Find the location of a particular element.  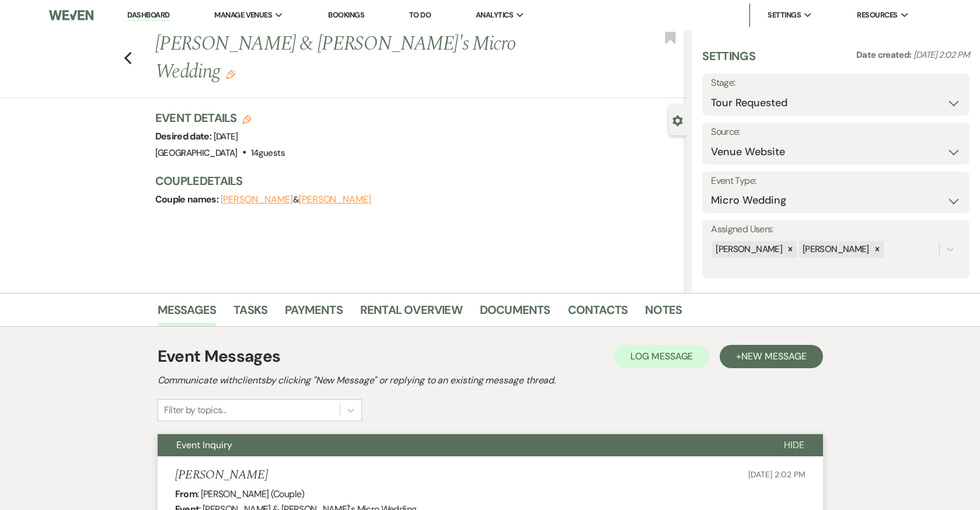

a: To Do is located at coordinates (420, 14).